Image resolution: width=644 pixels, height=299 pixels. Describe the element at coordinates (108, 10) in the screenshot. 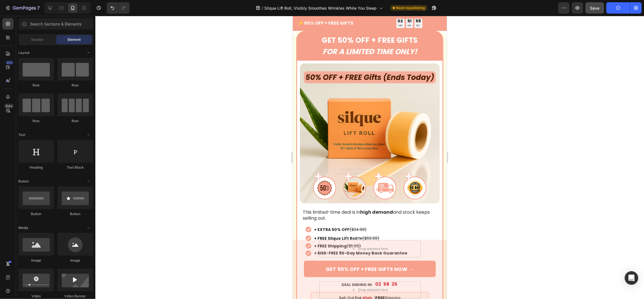

I see `p: HRS` at that location.